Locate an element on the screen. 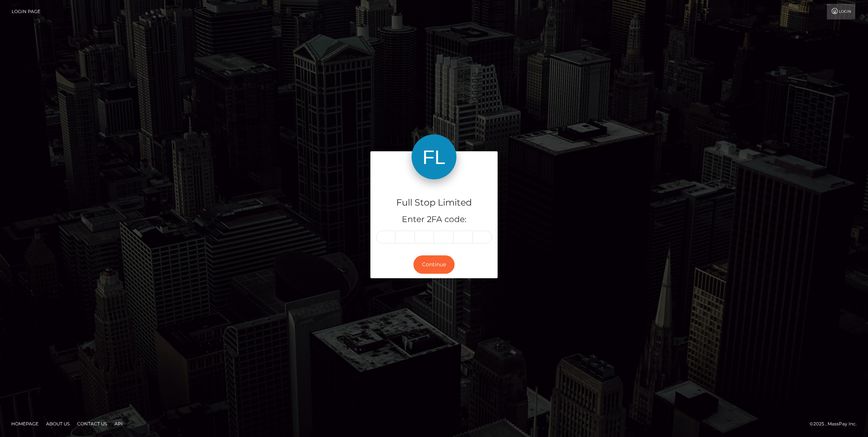  a: About Us is located at coordinates (57, 423).